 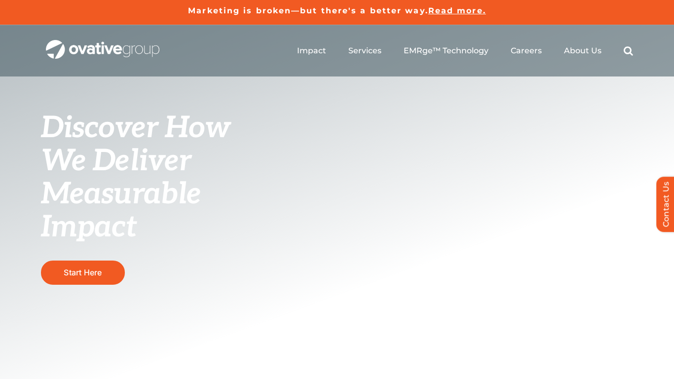 What do you see at coordinates (121, 194) in the screenshot?
I see `span: We Deliver Measurable Impact` at bounding box center [121, 194].